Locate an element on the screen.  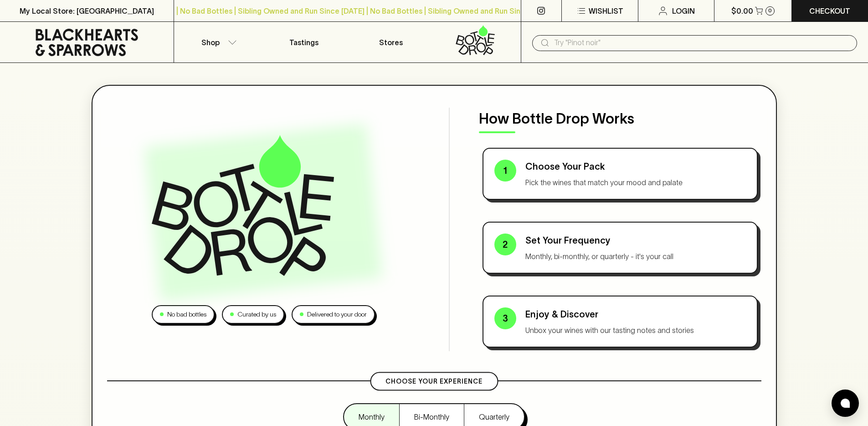
div: 3 is located at coordinates (506, 318).